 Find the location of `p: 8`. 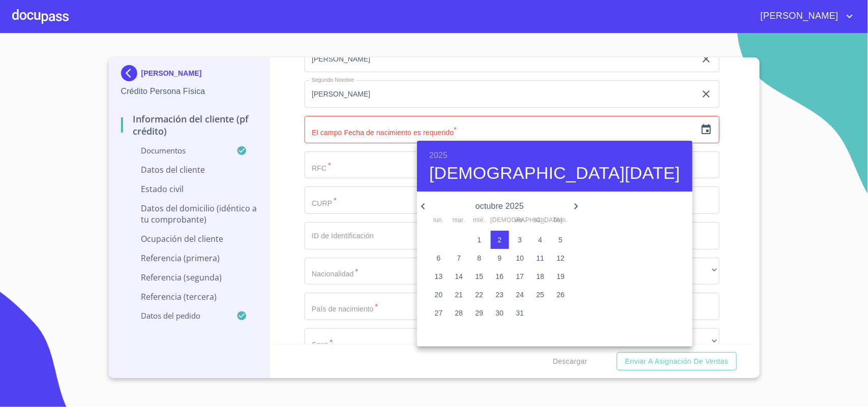

p: 8 is located at coordinates (479, 258).